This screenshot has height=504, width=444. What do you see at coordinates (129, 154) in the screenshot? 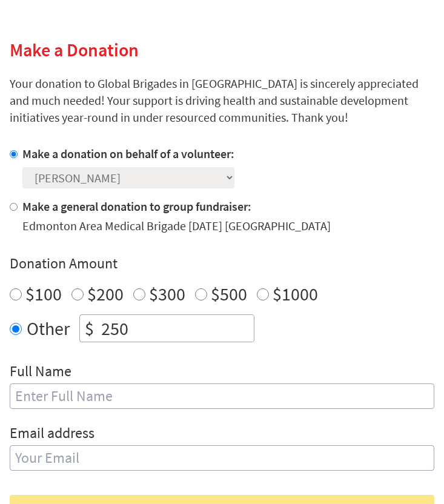
I see `label: Make a donation on behalf of a volunteer:` at bounding box center [129, 154].